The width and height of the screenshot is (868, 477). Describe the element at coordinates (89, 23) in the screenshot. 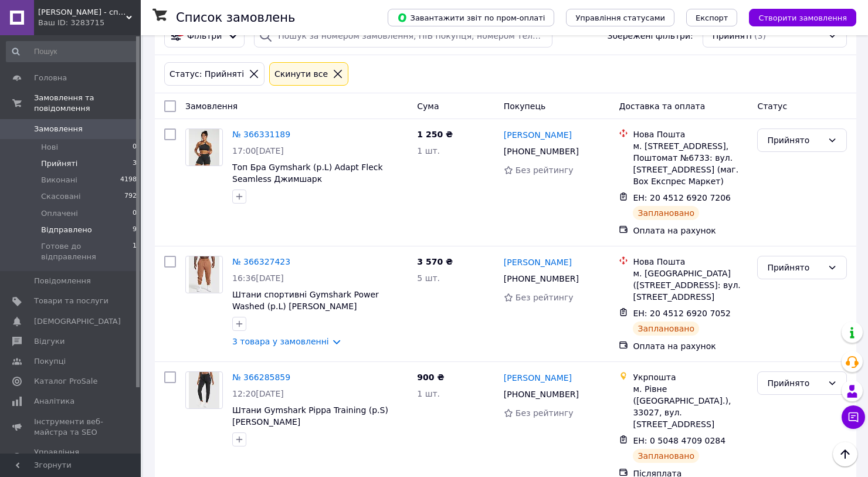

I see `div: Ваш ID: 3283715` at that location.